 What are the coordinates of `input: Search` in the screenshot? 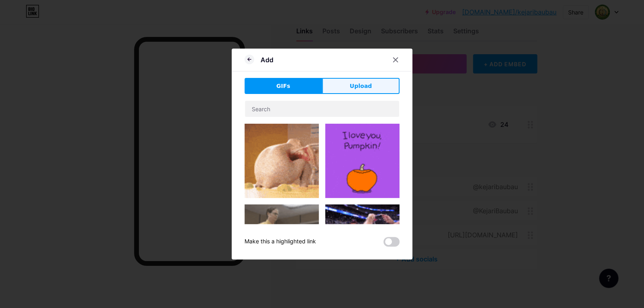 It's located at (322, 109).